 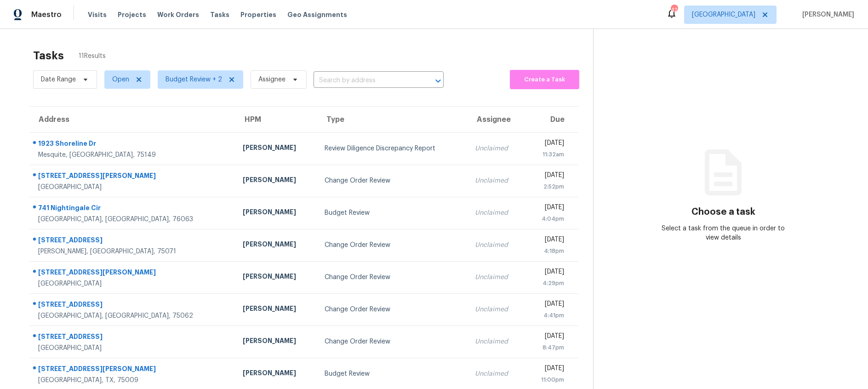 What do you see at coordinates (133, 119) in the screenshot?
I see `th: Address` at bounding box center [133, 119].